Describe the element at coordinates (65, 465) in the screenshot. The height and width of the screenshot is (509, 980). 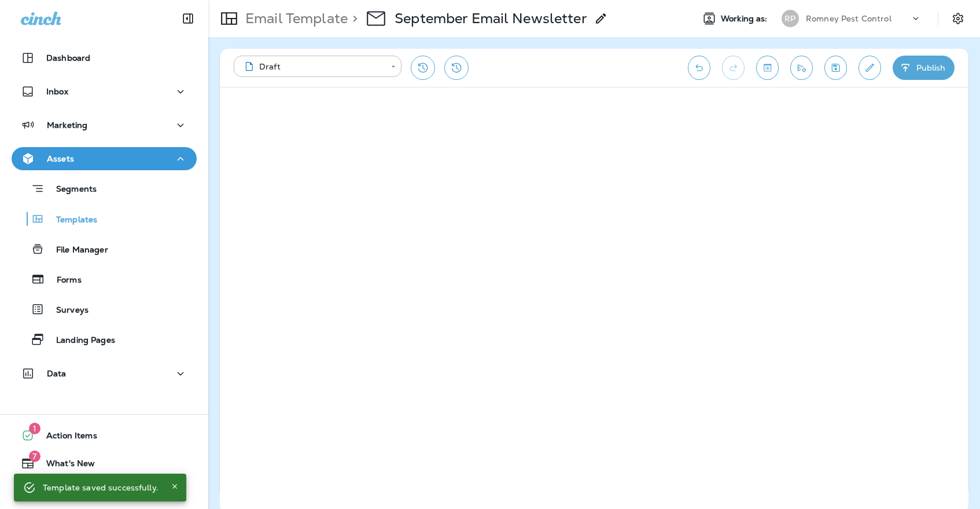
I see `span: What's New` at that location.